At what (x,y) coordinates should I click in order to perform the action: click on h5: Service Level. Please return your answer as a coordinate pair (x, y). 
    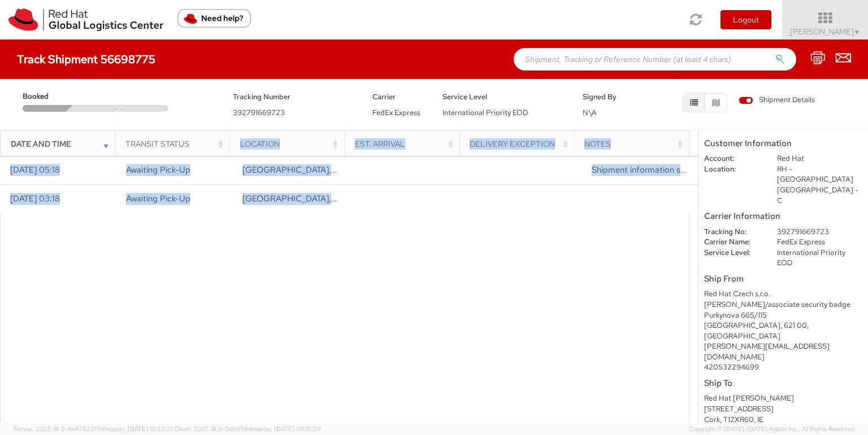
    Looking at the image, I should click on (504, 97).